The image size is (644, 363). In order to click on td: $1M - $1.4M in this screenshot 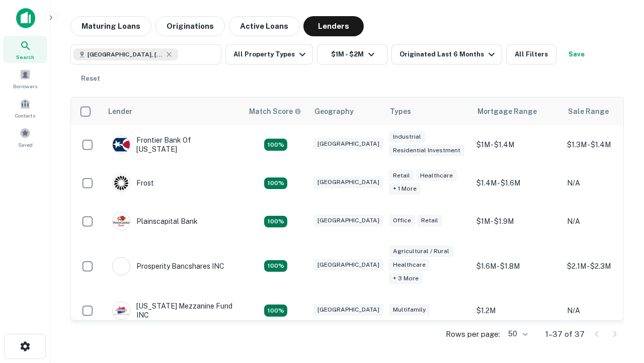, I will do `click(517, 145)`.